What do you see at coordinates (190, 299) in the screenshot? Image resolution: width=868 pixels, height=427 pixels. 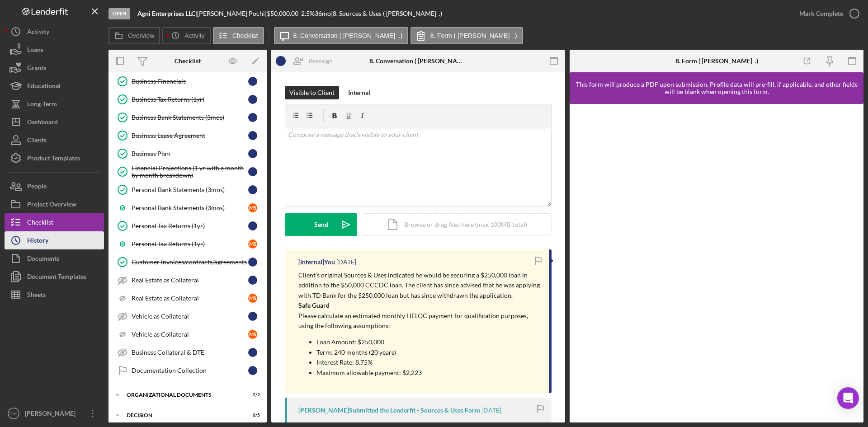 I see `div: Real Estate as Collateral` at bounding box center [190, 299].